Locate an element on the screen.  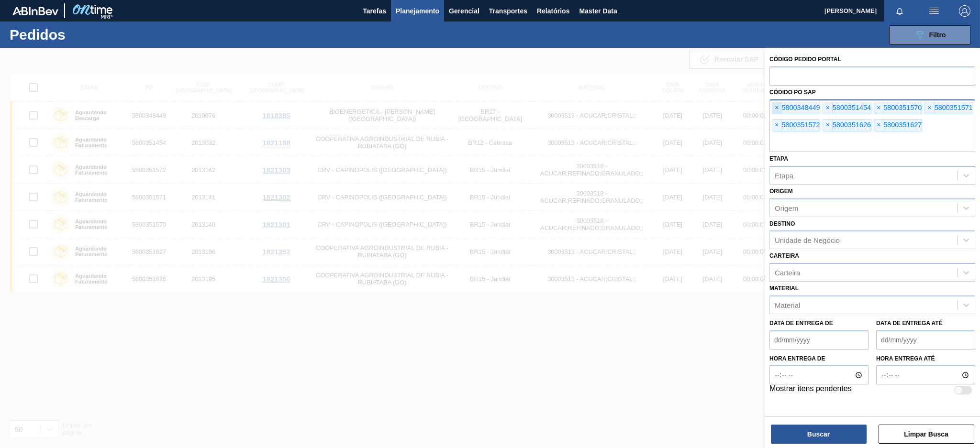
div: 5800351626 is located at coordinates (846, 126).